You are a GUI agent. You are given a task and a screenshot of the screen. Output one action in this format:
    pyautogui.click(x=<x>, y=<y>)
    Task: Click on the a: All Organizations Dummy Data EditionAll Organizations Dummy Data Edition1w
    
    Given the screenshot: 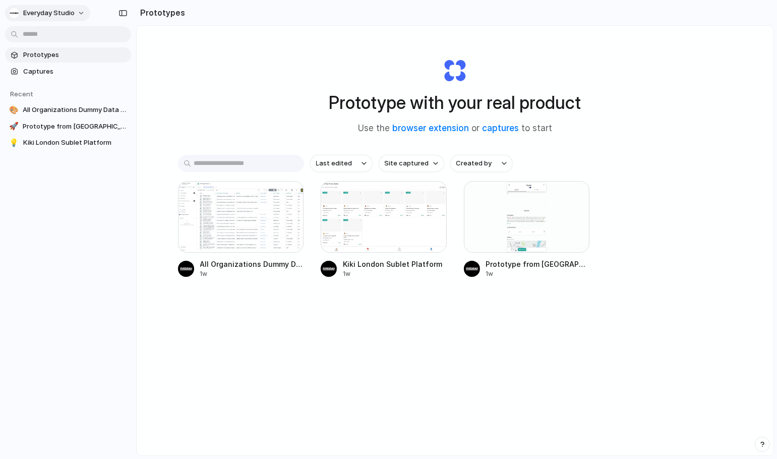 What is the action you would take?
    pyautogui.click(x=241, y=229)
    